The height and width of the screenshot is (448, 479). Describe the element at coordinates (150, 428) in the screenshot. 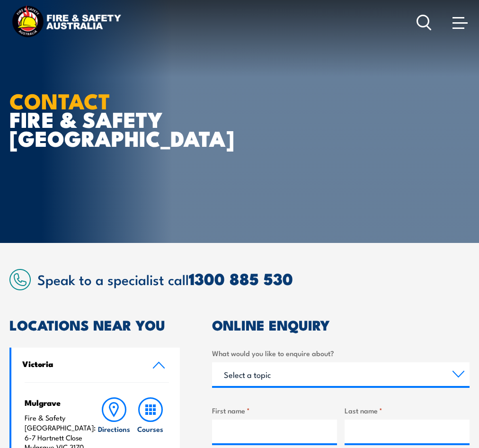

I see `h6: Courses` at that location.